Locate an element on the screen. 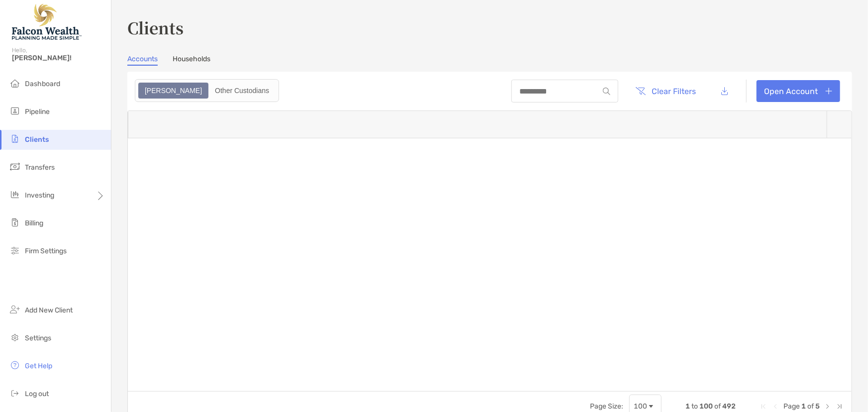 This screenshot has height=412, width=868. div: Other Custodians is located at coordinates (242, 90).